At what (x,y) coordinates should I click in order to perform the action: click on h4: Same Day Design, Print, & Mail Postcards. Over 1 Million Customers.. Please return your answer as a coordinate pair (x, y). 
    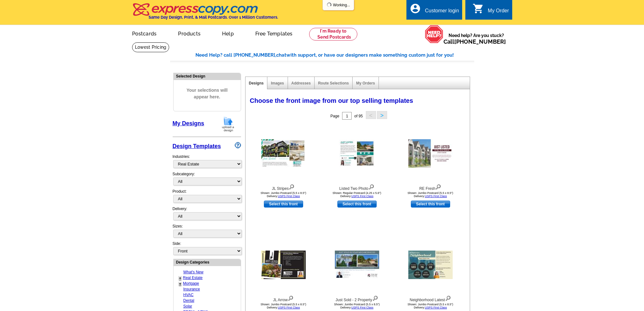
    Looking at the image, I should click on (213, 17).